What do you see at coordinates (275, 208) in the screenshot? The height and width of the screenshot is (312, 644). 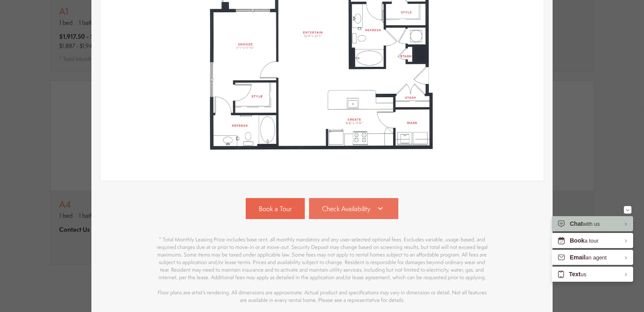 I see `a: Book a Tour` at bounding box center [275, 208].